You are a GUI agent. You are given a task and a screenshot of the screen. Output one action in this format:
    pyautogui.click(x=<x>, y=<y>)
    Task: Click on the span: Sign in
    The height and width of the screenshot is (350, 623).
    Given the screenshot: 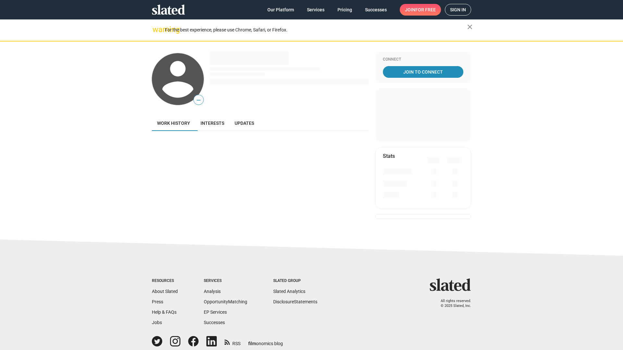 What is the action you would take?
    pyautogui.click(x=458, y=10)
    